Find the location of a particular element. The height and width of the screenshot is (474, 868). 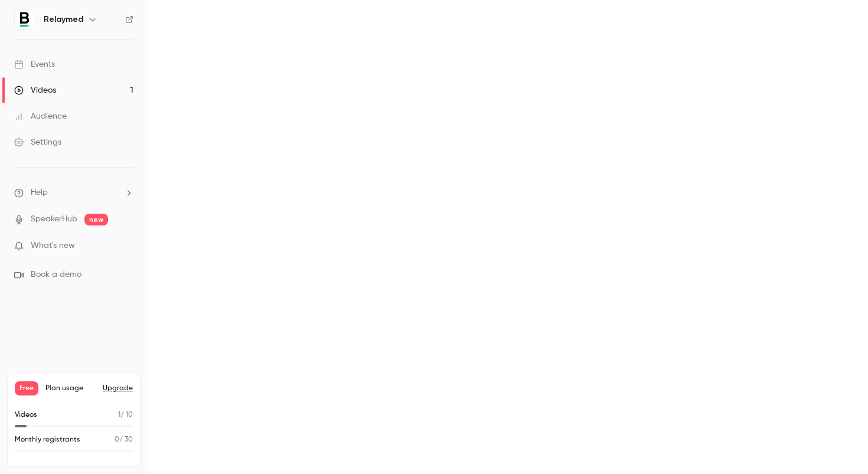

button: Upgrade is located at coordinates (118, 388).